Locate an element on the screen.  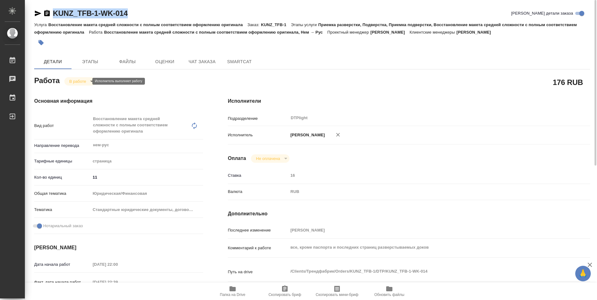
p: Валюта is located at coordinates (258, 191).